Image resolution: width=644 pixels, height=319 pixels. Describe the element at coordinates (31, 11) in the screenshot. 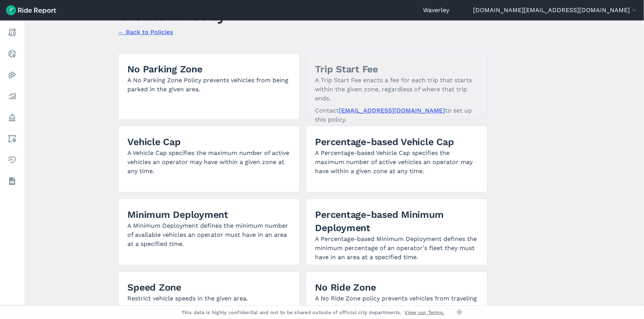

I see `img: Ride Report` at that location.